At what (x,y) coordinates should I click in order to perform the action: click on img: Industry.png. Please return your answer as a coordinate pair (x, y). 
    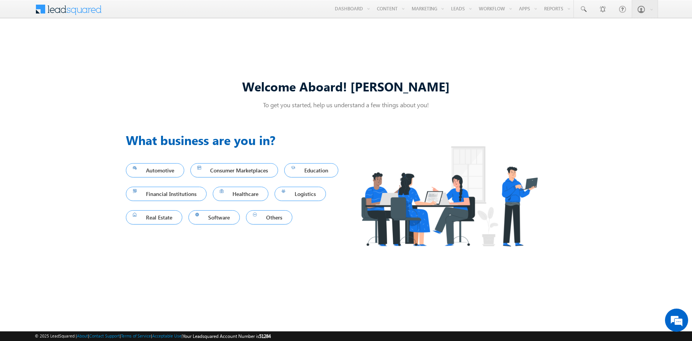
    Looking at the image, I should click on (449, 196).